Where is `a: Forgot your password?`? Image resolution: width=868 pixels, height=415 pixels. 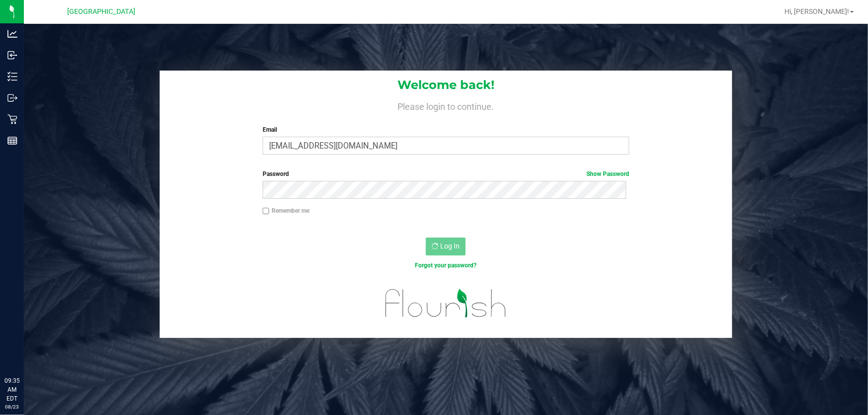 a: Forgot your password? is located at coordinates (446, 265).